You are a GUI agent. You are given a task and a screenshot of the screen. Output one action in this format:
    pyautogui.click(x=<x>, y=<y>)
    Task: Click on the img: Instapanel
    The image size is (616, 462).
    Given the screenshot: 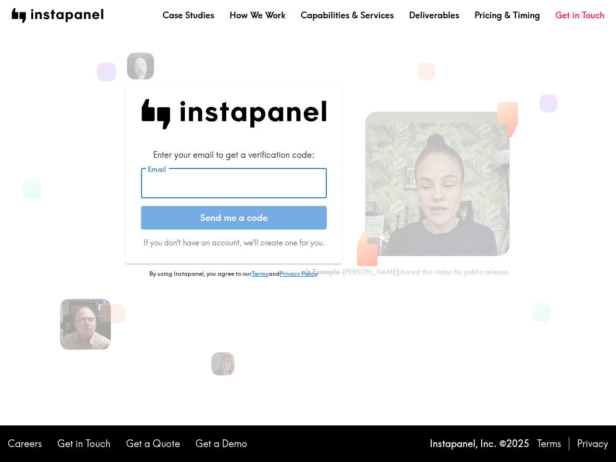 What is the action you would take?
    pyautogui.click(x=234, y=114)
    